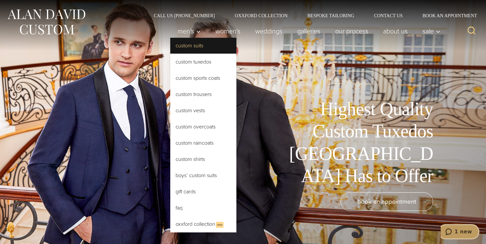 The height and width of the screenshot is (244, 486). I want to click on a: FAQ, so click(203, 208).